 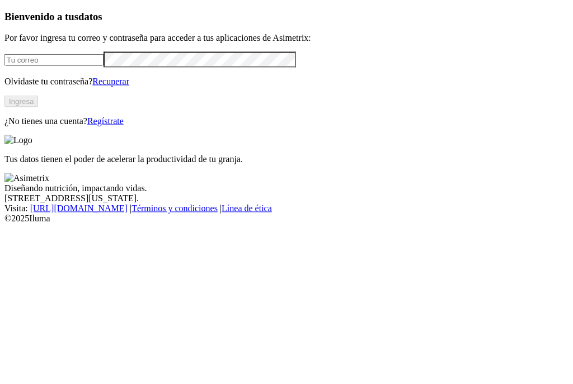 What do you see at coordinates (21, 101) in the screenshot?
I see `button: Ingresa` at bounding box center [21, 101].